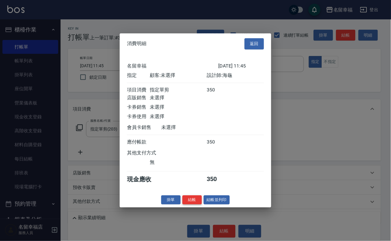 The width and height of the screenshot is (391, 241). Describe the element at coordinates (178, 75) in the screenshot. I see `div: 顧客: 未選擇` at that location.